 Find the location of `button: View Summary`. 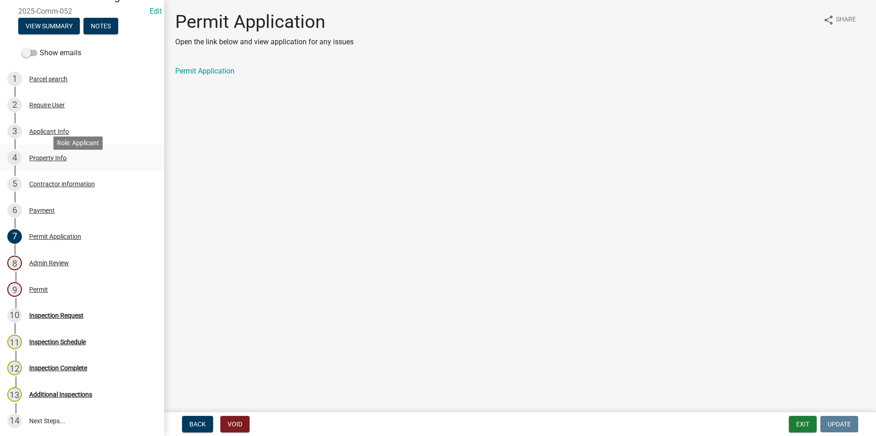

button: View Summary is located at coordinates (49, 26).